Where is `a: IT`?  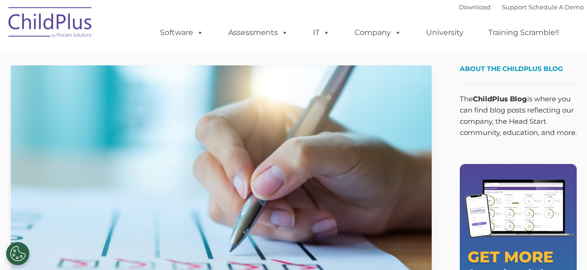
a: IT is located at coordinates (321, 33).